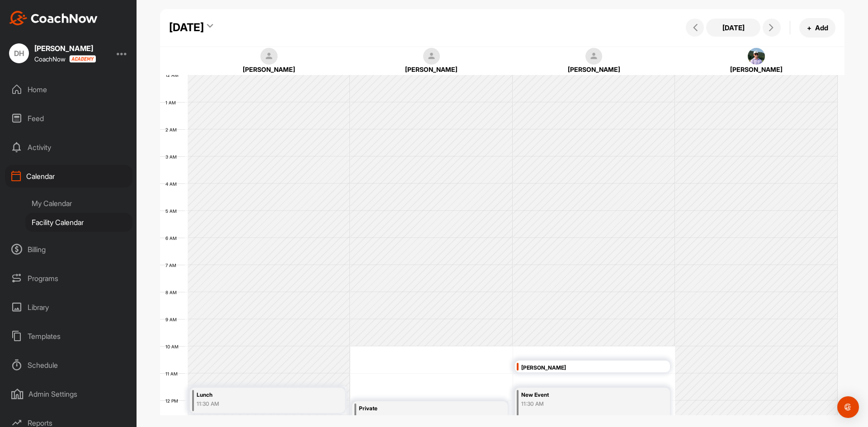 The width and height of the screenshot is (868, 427). What do you see at coordinates (581, 395) in the screenshot?
I see `div: New Event` at bounding box center [581, 395].